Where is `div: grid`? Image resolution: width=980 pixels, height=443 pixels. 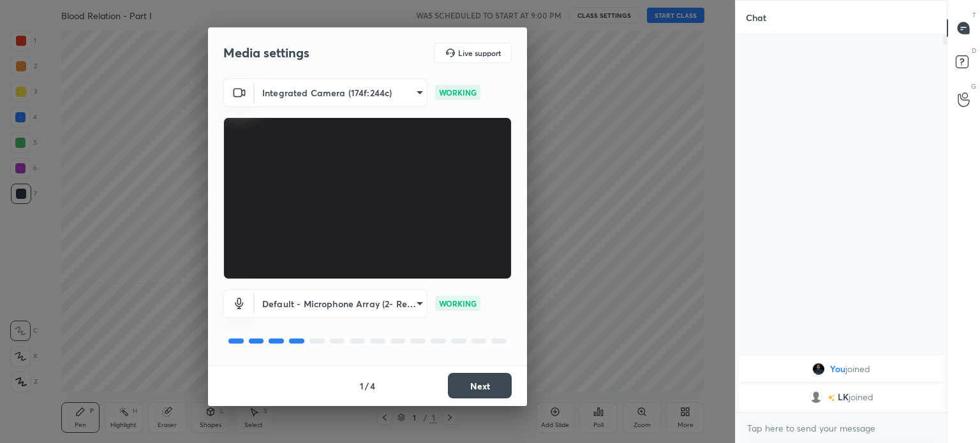 div: grid is located at coordinates (841, 383).